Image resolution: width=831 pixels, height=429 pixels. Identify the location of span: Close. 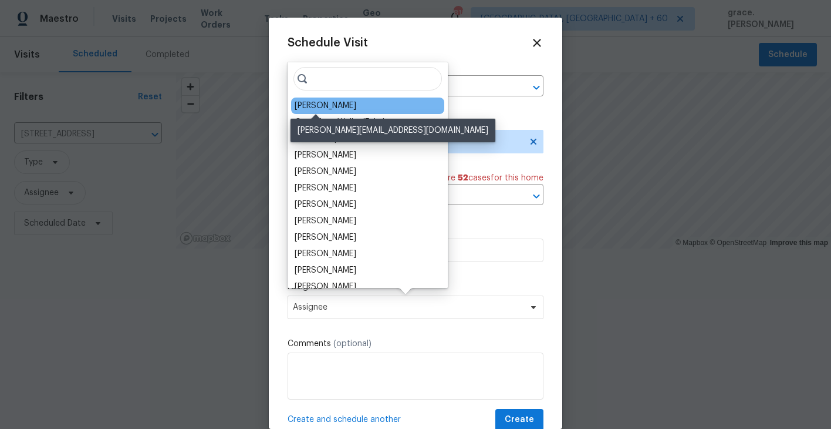
(537, 43).